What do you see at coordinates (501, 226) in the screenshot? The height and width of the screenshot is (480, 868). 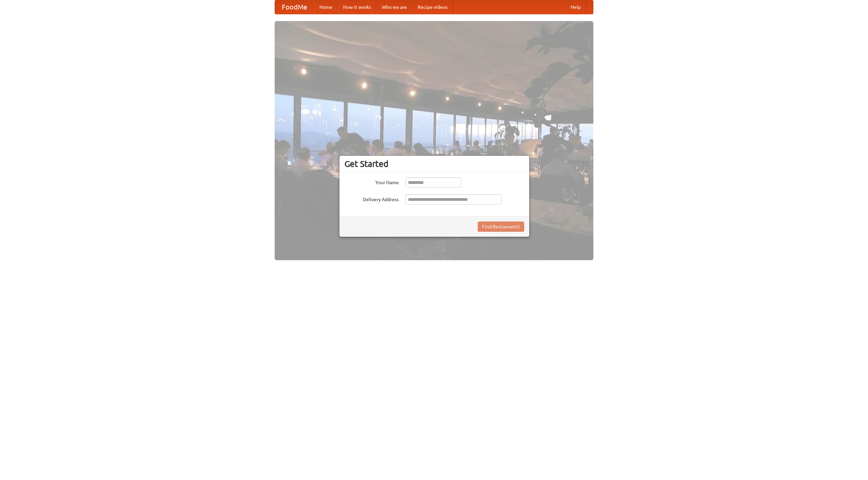 I see `button: Find Restaurants!` at bounding box center [501, 226].